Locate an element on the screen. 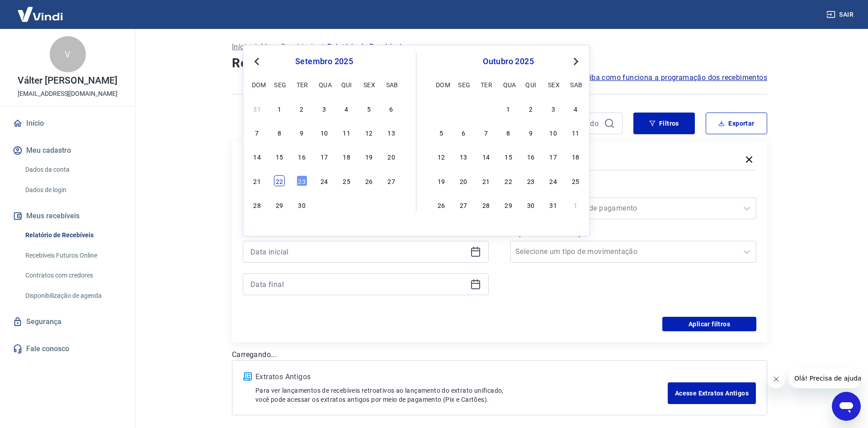 The width and height of the screenshot is (868, 428). p: Relatório de Recebíveis is located at coordinates (366, 47).